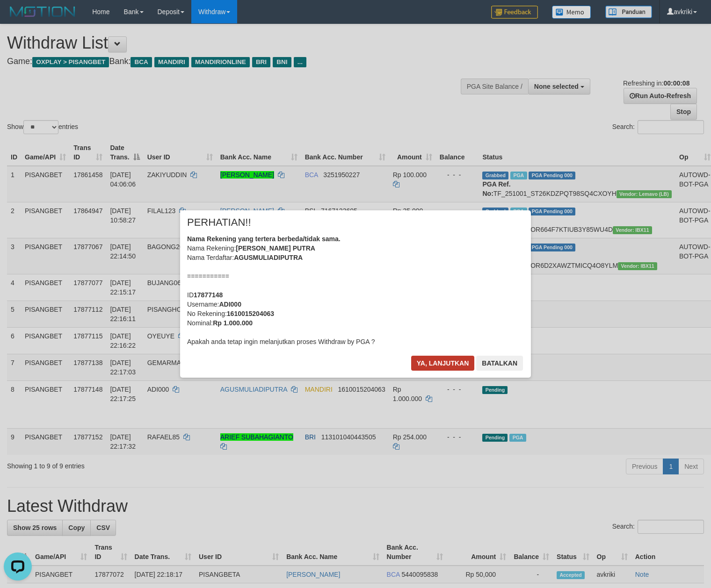  What do you see at coordinates (18, 18) in the screenshot?
I see `button: Open LiveChat chat widget` at bounding box center [18, 18].